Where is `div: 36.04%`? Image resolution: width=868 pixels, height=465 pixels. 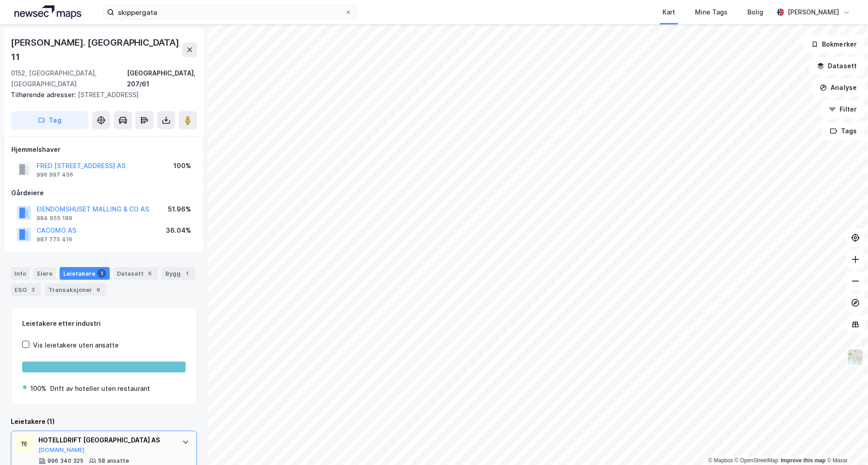 div: 36.04% is located at coordinates (179, 231).